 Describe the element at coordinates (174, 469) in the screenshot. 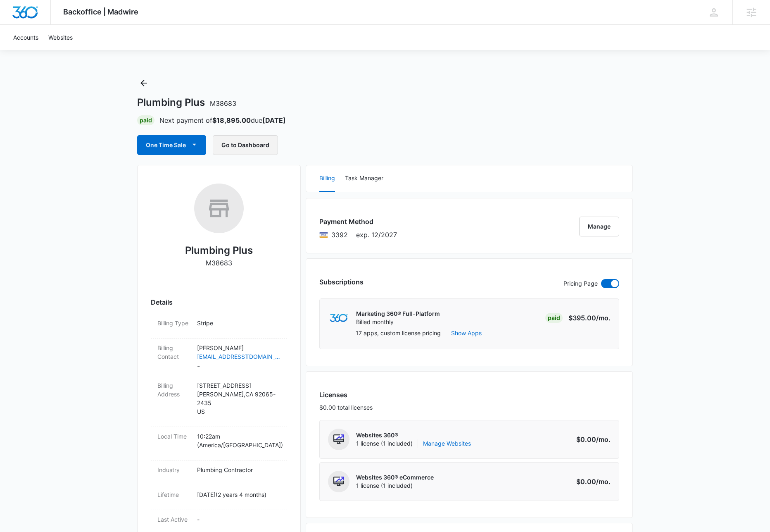

I see `dt: Industry` at that location.